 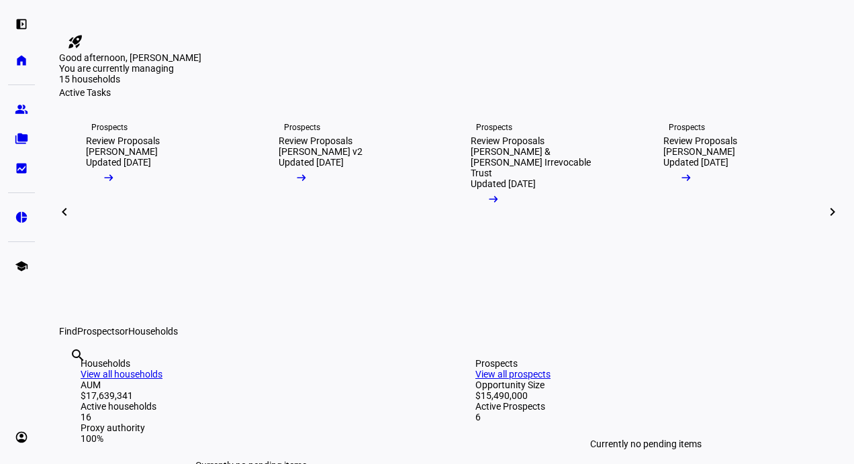 What do you see at coordinates (448, 332) in the screenshot?
I see `div: Find or` at bounding box center [448, 332].